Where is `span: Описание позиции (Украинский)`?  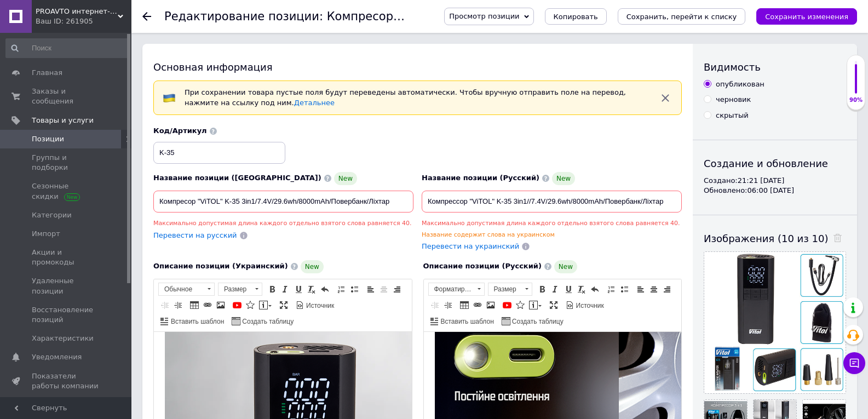
span: Описание позиции (Украинский) is located at coordinates (221, 265).